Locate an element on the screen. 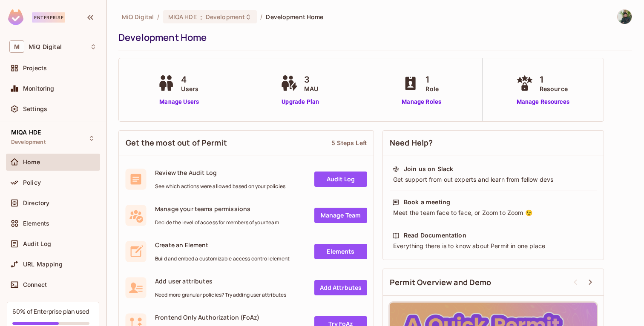 The image size is (644, 326). span: Get the most out of Permit is located at coordinates (176, 143).